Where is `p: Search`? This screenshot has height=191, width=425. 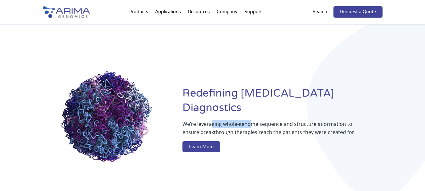 p: Search is located at coordinates (320, 12).